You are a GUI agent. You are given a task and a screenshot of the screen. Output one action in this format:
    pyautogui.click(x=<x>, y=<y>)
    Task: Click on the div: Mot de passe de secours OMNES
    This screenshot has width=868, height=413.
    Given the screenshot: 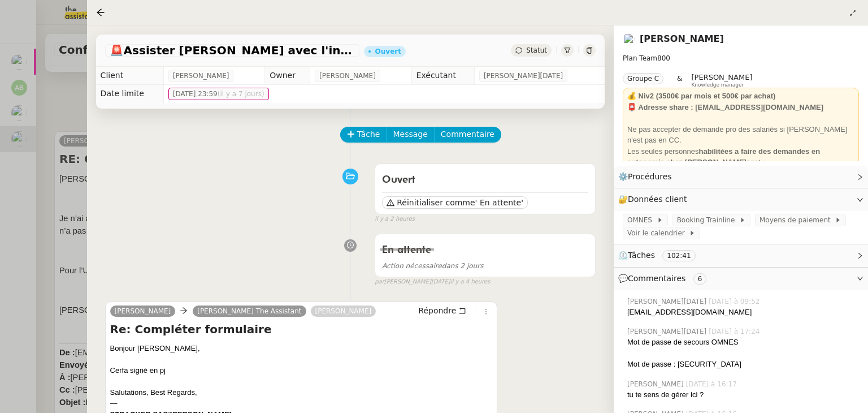 What is the action you would take?
    pyautogui.click(x=744, y=342)
    